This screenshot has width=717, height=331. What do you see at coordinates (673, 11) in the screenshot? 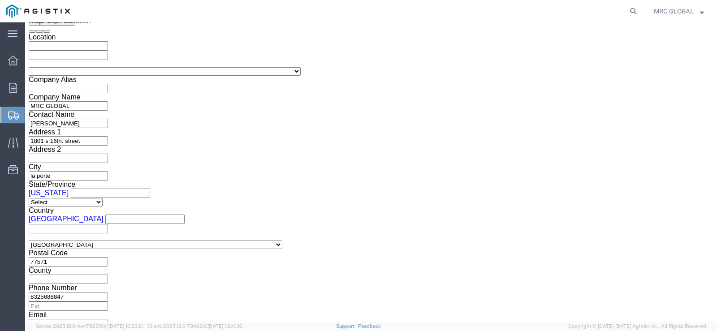
I see `span: MRC GLOBAL` at bounding box center [673, 11].